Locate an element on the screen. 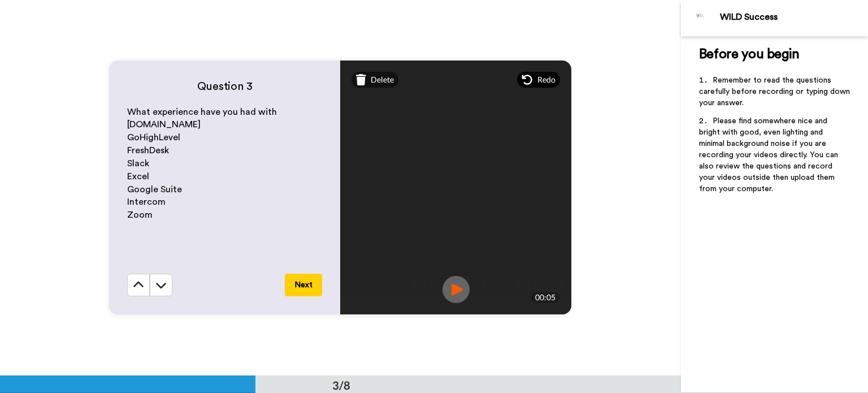 This screenshot has width=868, height=393. span: Excel is located at coordinates (138, 176).